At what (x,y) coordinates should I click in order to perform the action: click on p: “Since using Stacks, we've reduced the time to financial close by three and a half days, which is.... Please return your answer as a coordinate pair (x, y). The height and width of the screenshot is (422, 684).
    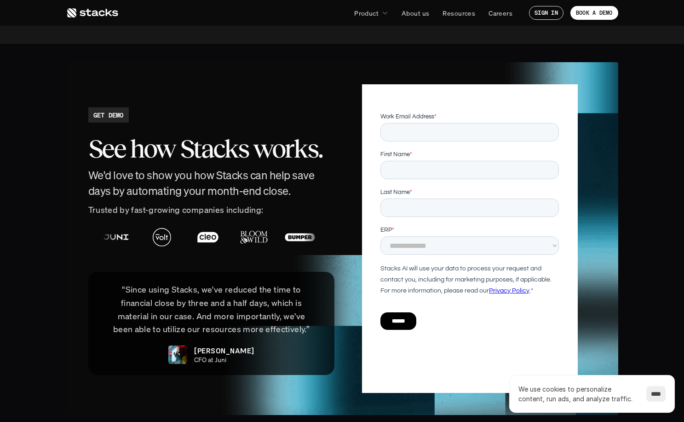
    Looking at the image, I should click on (212, 309).